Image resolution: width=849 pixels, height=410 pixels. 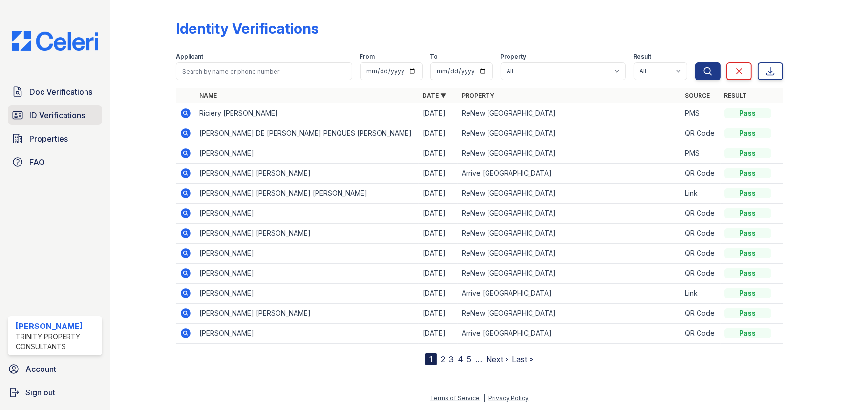 What do you see at coordinates (48, 139) in the screenshot?
I see `span: Properties` at bounding box center [48, 139].